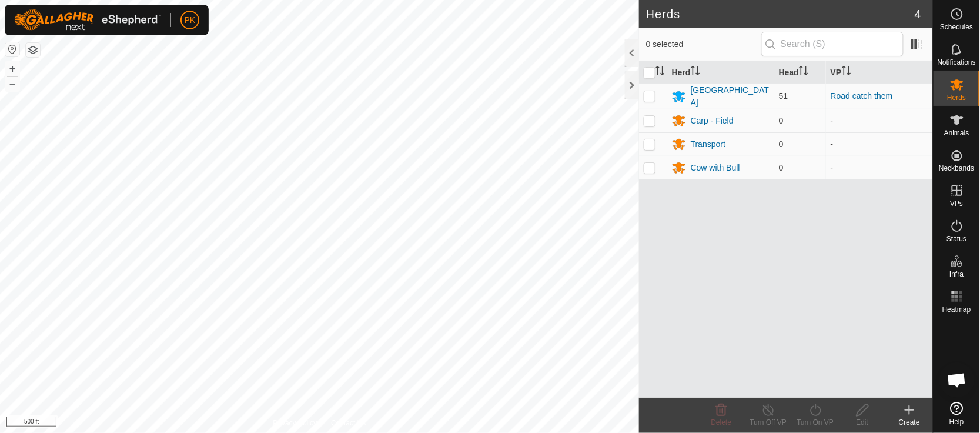 The width and height of the screenshot is (980, 433). Describe the element at coordinates (832, 44) in the screenshot. I see `input: Search (S)` at that location.